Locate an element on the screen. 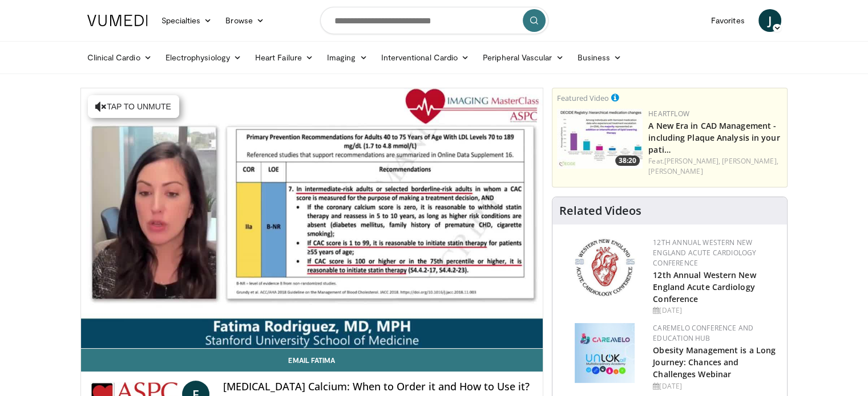  a: Electrophysiology is located at coordinates (203, 57).